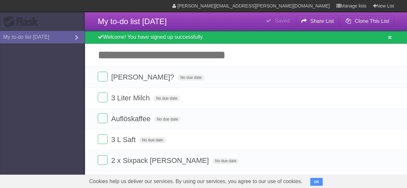 The height and width of the screenshot is (188, 407). What do you see at coordinates (318, 21) in the screenshot?
I see `button: Share List` at bounding box center [318, 21].